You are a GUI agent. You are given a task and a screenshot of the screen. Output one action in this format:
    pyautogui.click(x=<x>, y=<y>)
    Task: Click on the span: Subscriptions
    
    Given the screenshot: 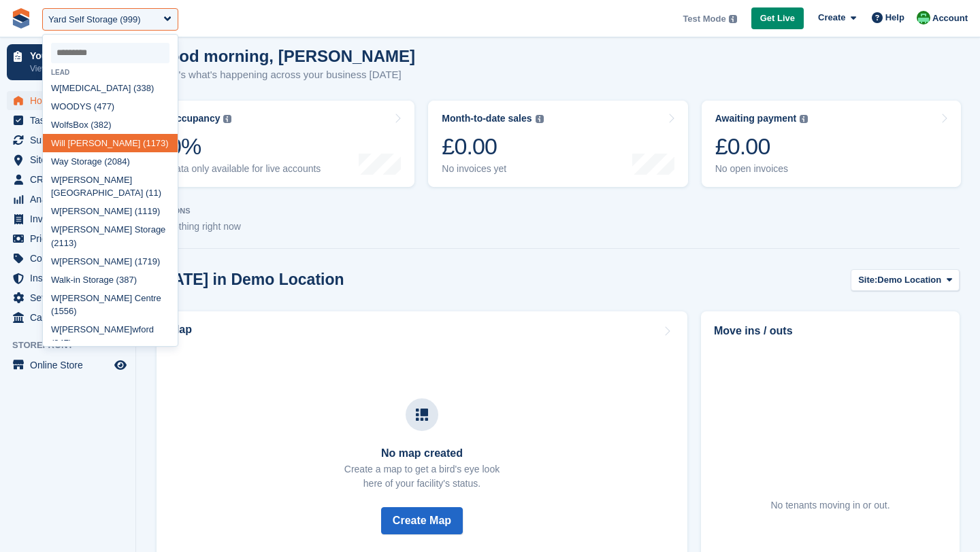 What is the action you would take?
    pyautogui.click(x=70, y=140)
    